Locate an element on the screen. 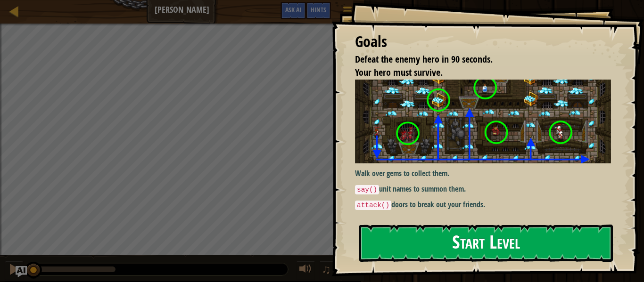 Image resolution: width=644 pixels, height=282 pixels. span: Hints is located at coordinates (318, 9).